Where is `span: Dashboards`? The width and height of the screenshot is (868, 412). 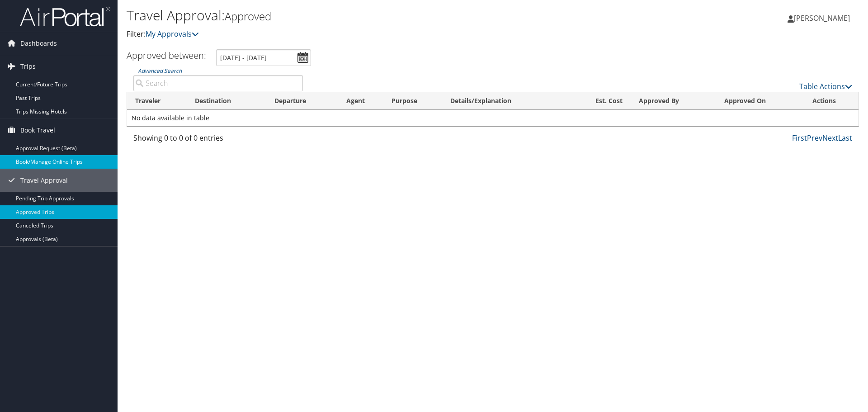 span: Dashboards is located at coordinates (39, 44).